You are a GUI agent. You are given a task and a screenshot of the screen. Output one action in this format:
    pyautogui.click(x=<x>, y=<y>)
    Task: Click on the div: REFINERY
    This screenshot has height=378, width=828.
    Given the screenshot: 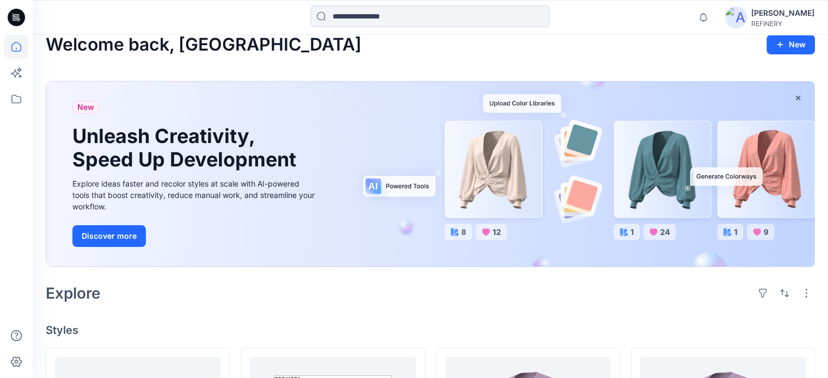 What is the action you would take?
    pyautogui.click(x=782, y=23)
    